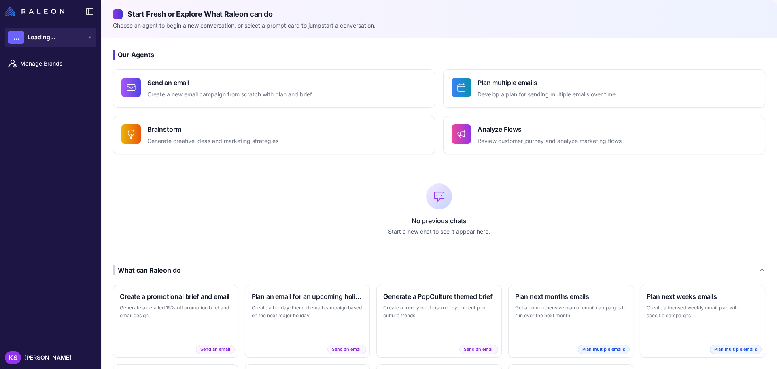  What do you see at coordinates (439, 231) in the screenshot?
I see `p: Start a new chat to see it appear here.` at bounding box center [439, 231].